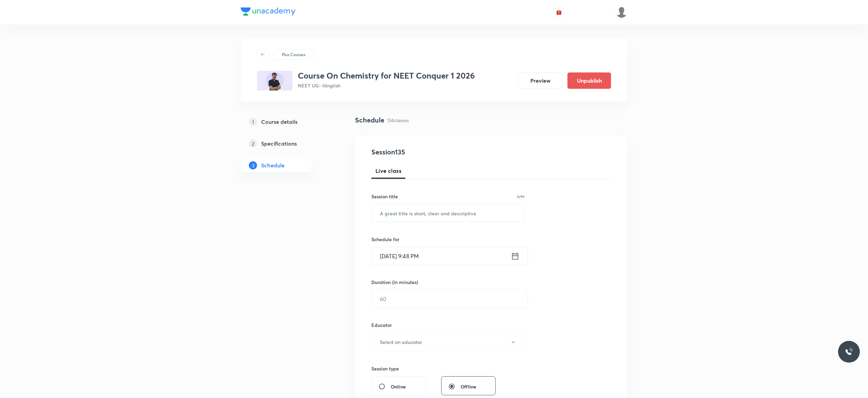 This screenshot has height=398, width=868. I want to click on p: 2, so click(253, 144).